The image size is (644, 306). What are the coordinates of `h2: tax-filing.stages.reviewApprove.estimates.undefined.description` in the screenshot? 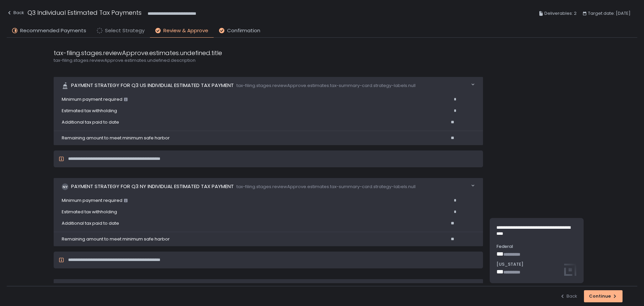 It's located at (268, 61).